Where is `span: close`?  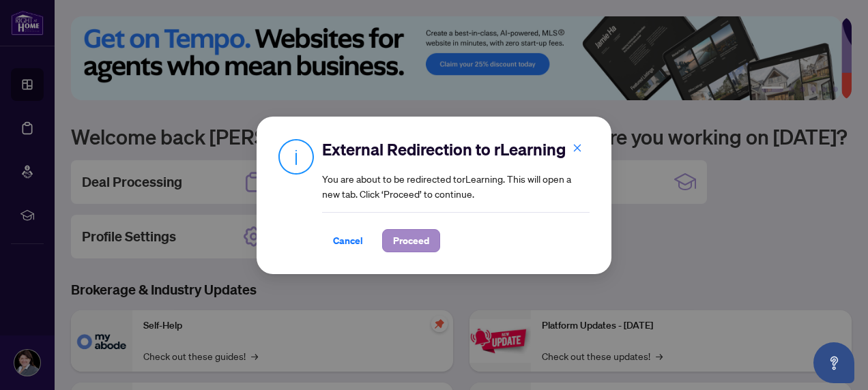 span: close is located at coordinates (577, 148).